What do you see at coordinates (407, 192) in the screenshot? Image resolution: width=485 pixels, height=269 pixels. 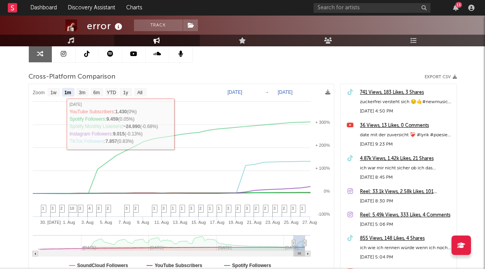 I see `a: Reel: 33.1k Views, 2.58k Likes, 101 Comments` at bounding box center [407, 192].